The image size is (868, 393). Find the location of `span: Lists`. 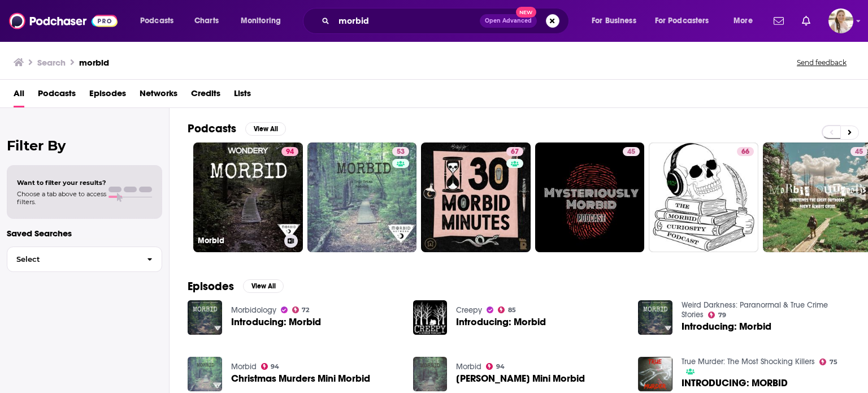

span: Lists is located at coordinates (243, 95).